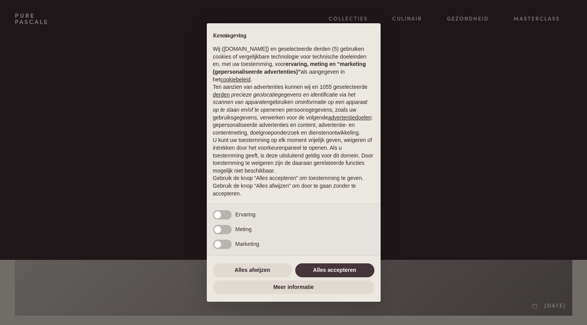 The width and height of the screenshot is (587, 325). Describe the element at coordinates (289, 68) in the screenshot. I see `strong: ervaring, meting en “marketing (gepersonaliseerde advertenties)”` at that location.